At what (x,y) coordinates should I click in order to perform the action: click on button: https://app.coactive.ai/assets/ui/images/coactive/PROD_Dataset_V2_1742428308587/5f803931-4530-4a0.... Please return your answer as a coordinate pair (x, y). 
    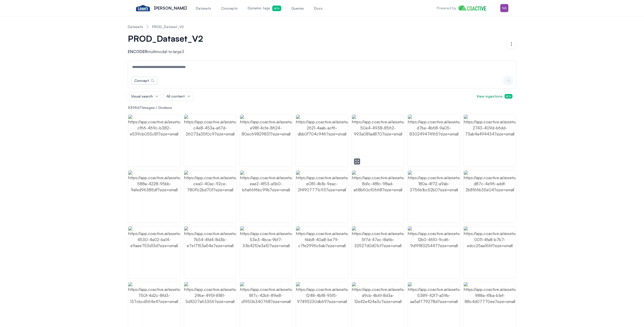
    Looking at the image, I should click on (154, 252).